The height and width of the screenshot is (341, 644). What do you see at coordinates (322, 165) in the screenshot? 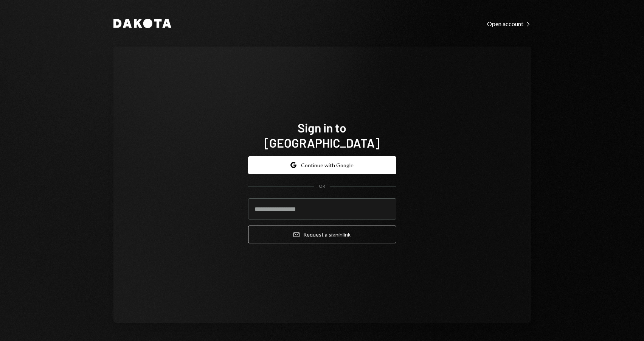
I see `button: Continue with Google` at bounding box center [322, 165].